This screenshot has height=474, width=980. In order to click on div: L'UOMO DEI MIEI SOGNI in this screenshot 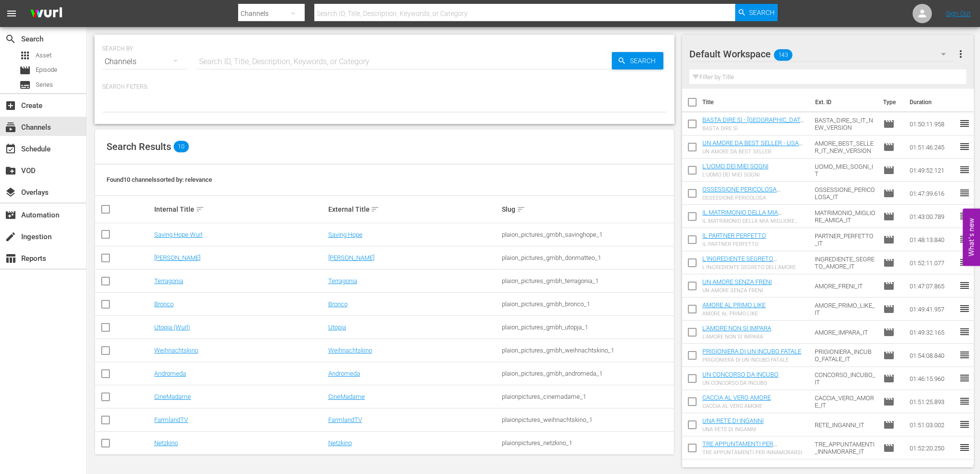, I will do `click(735, 175)`.